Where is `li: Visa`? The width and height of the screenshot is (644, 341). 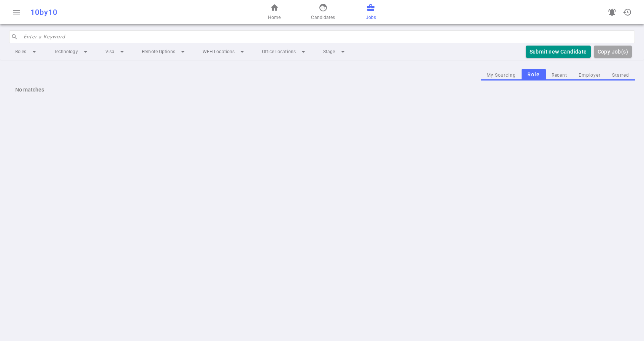
li: Visa is located at coordinates (116, 52).